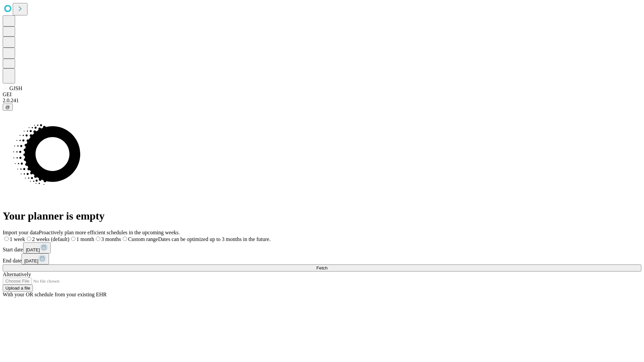 This screenshot has height=362, width=644. Describe the element at coordinates (15, 88) in the screenshot. I see `span: GJSH` at that location.